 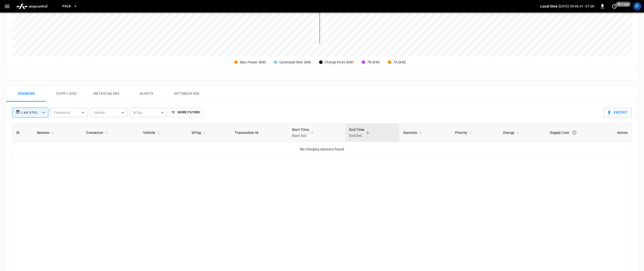 What do you see at coordinates (32, 6) in the screenshot?
I see `img: ampcontrol.io logo` at bounding box center [32, 6].